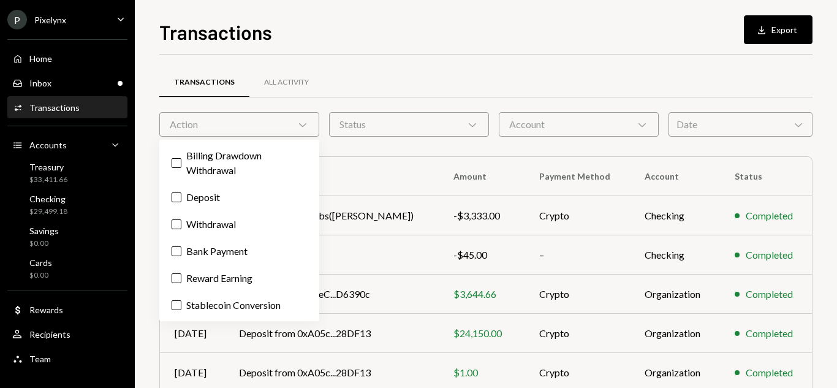 This screenshot has height=388, width=837. Describe the element at coordinates (286, 82) in the screenshot. I see `a: All Activity` at that location.